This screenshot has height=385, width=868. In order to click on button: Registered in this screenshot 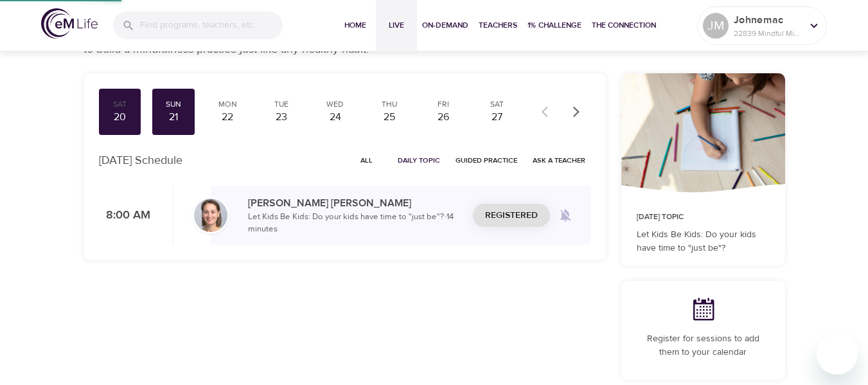, I will do `click(512, 215)`.